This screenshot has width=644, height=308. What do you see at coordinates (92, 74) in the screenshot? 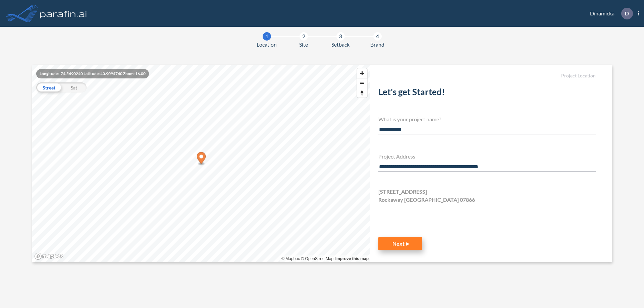
I see `div: Longitude: -74.5490240 Latitude: 40.9094740 Zoom: 16.00` at bounding box center [92, 74].